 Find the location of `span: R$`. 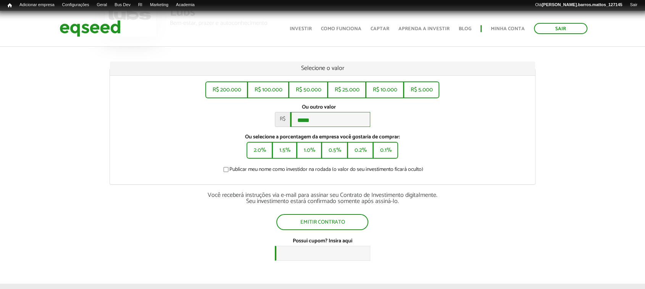

span: R$ is located at coordinates (283, 119).